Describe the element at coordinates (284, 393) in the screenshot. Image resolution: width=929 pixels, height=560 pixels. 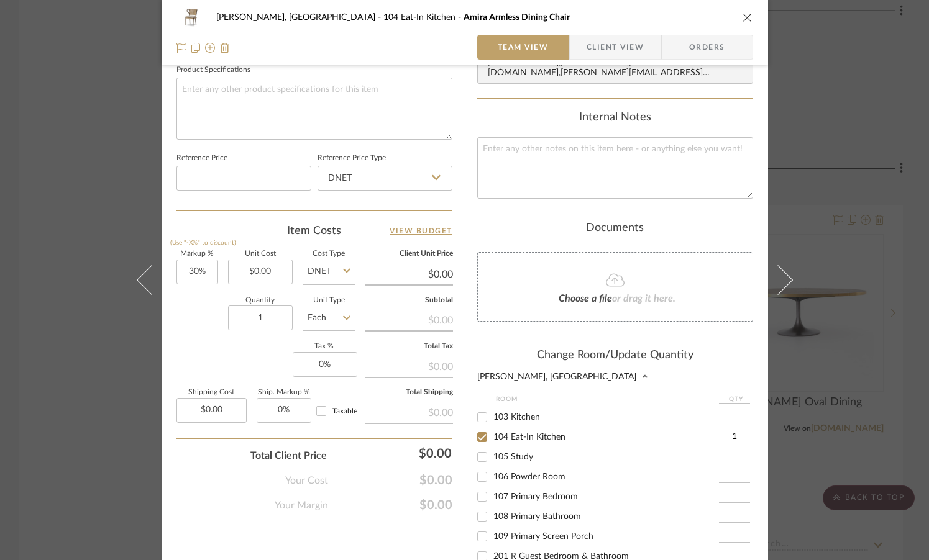
I see `label: Ship. Markup %` at that location.